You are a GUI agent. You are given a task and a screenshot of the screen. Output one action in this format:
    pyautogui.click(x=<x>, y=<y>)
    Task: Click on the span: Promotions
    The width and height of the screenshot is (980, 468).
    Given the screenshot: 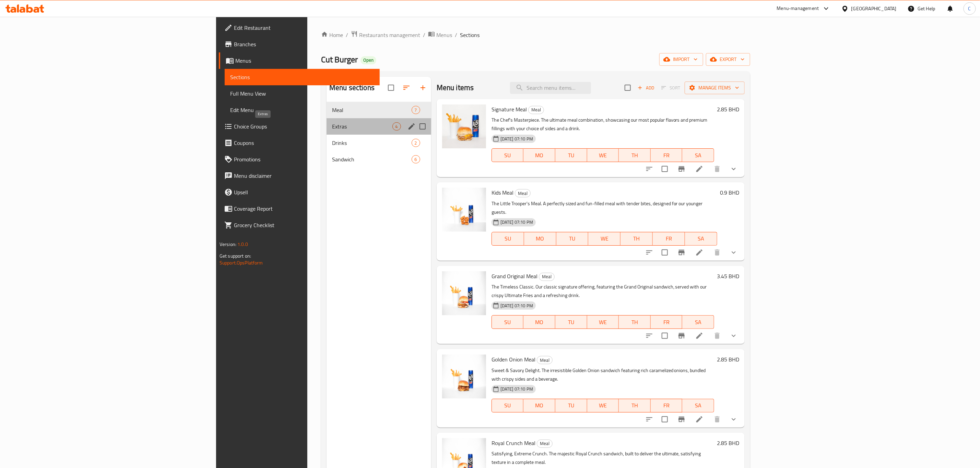 What is the action you would take?
    pyautogui.click(x=304, y=159)
    